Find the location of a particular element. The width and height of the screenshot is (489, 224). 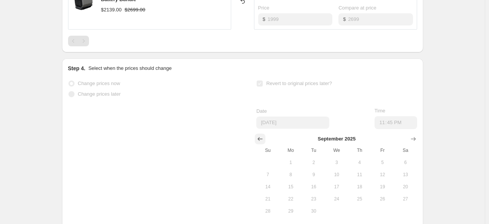

span: 5 is located at coordinates (382, 163).